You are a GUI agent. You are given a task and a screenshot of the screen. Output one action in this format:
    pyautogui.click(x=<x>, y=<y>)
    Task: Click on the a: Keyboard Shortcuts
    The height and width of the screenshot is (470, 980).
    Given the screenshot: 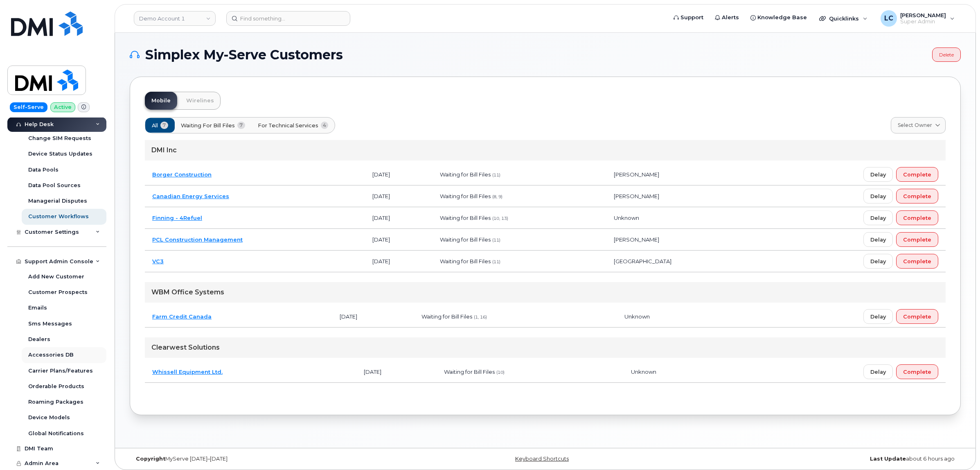 What is the action you would take?
    pyautogui.click(x=542, y=459)
    